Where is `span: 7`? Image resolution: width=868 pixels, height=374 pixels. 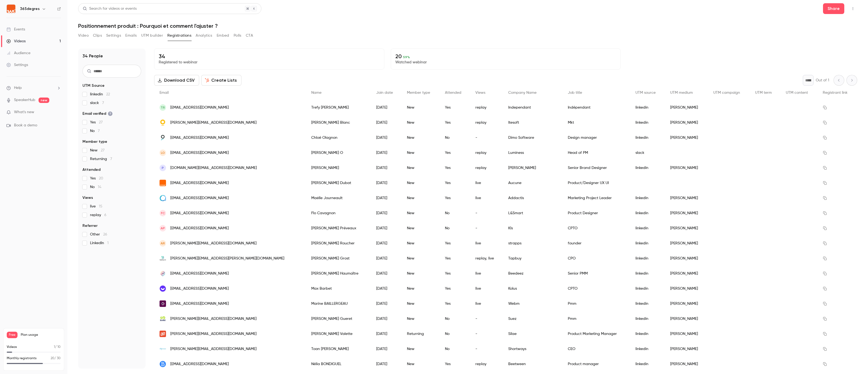 span: 7 is located at coordinates (99, 131).